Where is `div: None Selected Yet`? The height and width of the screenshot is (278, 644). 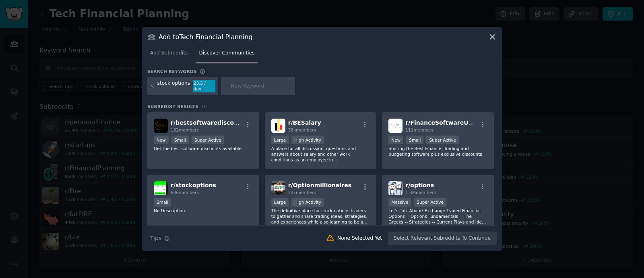 div: None Selected Yet is located at coordinates (359, 238).